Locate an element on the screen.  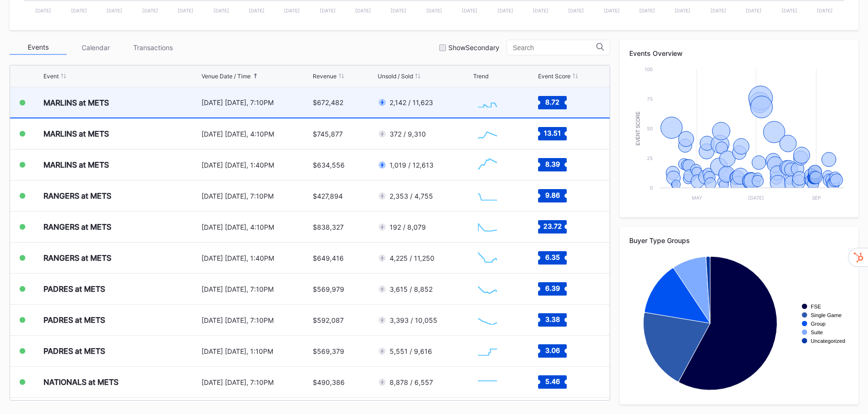
div: $745,877 is located at coordinates (328, 134).